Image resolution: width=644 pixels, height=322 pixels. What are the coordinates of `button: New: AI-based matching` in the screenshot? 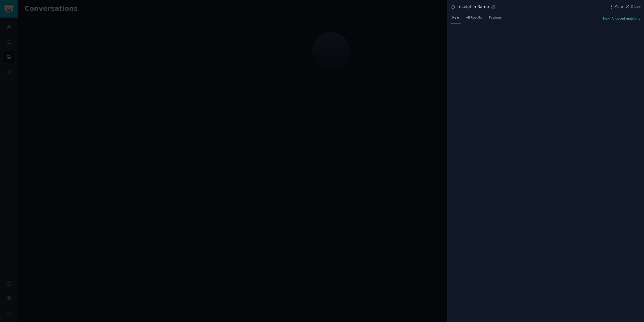 It's located at (622, 19).